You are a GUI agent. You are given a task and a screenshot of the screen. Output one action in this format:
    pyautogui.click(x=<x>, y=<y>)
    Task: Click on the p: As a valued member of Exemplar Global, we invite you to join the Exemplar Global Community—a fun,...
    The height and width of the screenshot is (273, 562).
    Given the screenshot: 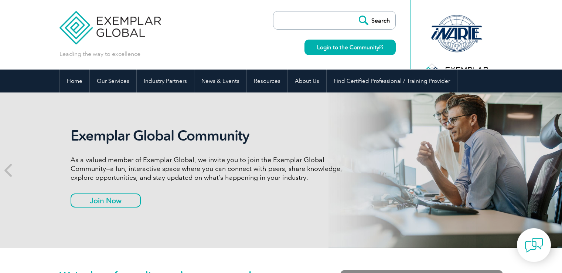 What is the action you would take?
    pyautogui.click(x=209, y=168)
    